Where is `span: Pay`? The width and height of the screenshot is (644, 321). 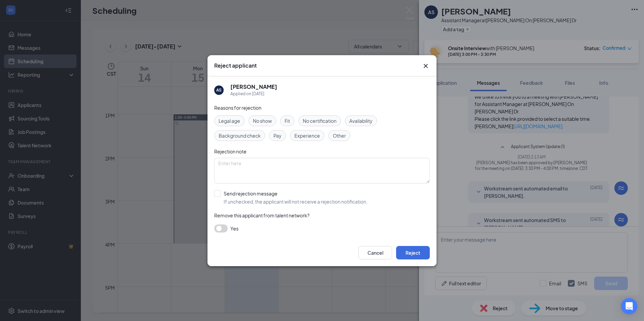 span: Pay is located at coordinates (278, 136).